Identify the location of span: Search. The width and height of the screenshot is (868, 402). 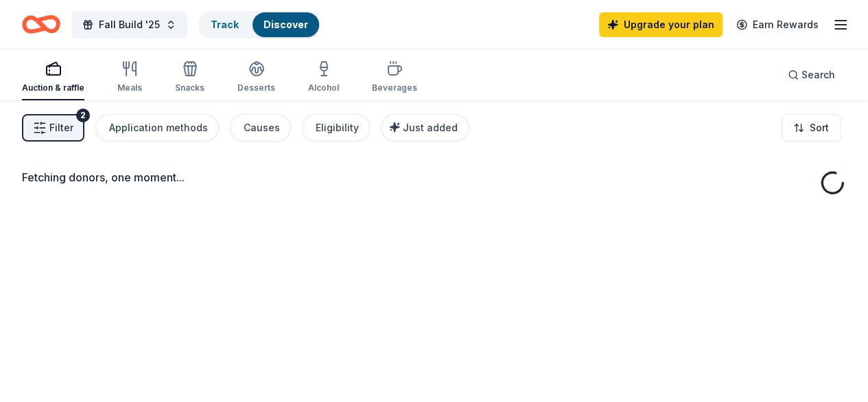
(818, 75).